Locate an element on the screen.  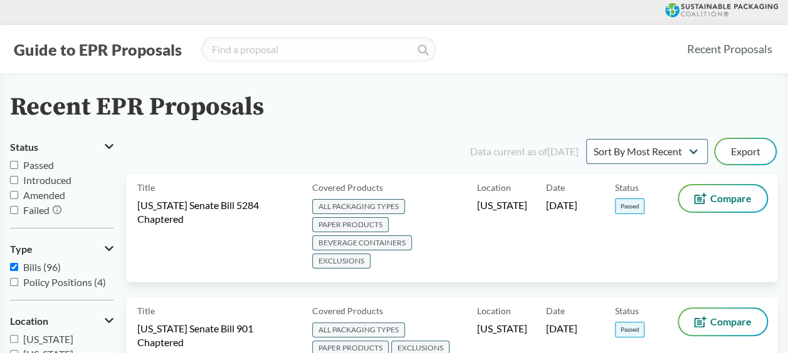
span: BEVERAGE CONTAINERS is located at coordinates (362, 243).